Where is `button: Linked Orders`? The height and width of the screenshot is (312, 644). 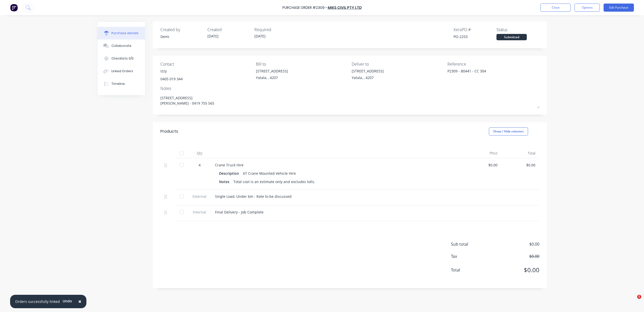 button: Linked Orders is located at coordinates (121, 71).